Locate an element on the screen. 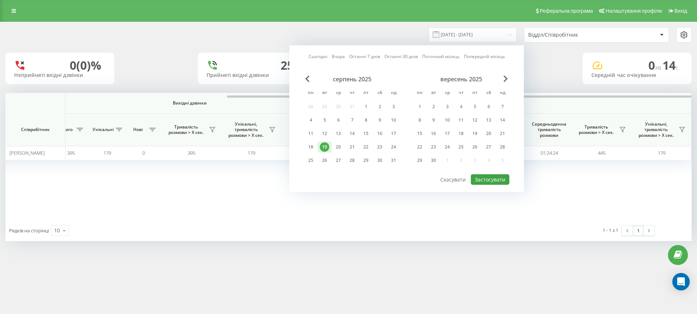 The width and height of the screenshot is (697, 314). div: чт 18 вер 2025 р. is located at coordinates (461, 134).